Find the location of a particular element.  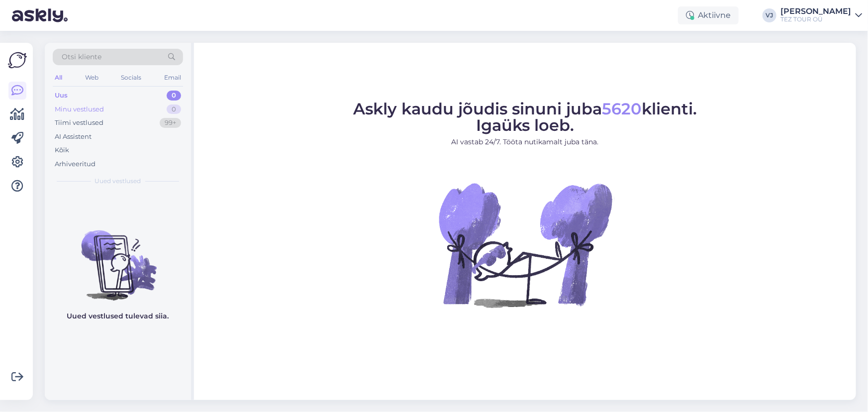

span: Askly kaudu jõudis sinuni juba klienti. Igaüks loeb. is located at coordinates (525, 117).